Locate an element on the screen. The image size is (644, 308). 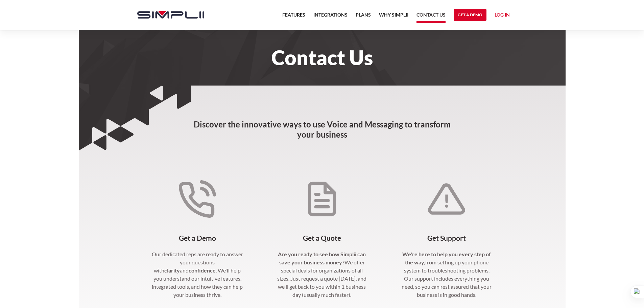
a: Contact US is located at coordinates (431, 17).